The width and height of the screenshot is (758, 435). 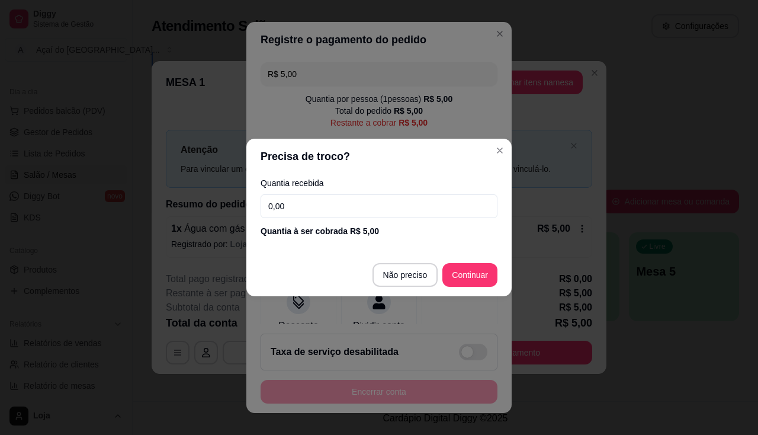 What do you see at coordinates (379, 231) in the screenshot?
I see `div: Quantia à ser cobrada R$ 5,00` at bounding box center [379, 231].